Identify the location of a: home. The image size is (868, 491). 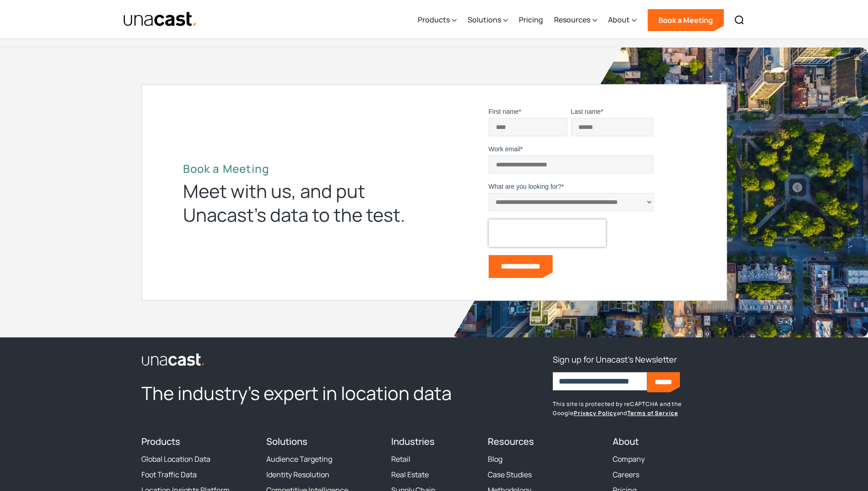
(160, 20).